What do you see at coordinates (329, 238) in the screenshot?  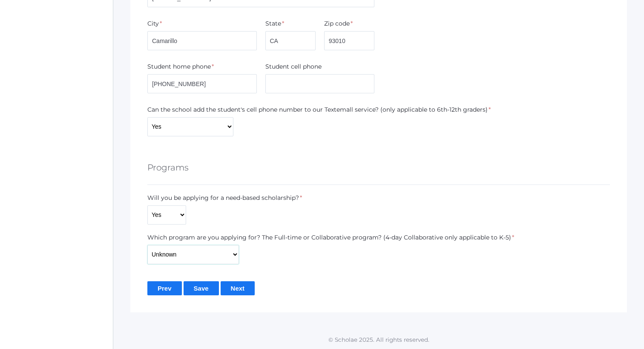 I see `label: Which program are you applying for? The Full-time or Collaborative program? (4-day Collaborative ...` at bounding box center [329, 238].